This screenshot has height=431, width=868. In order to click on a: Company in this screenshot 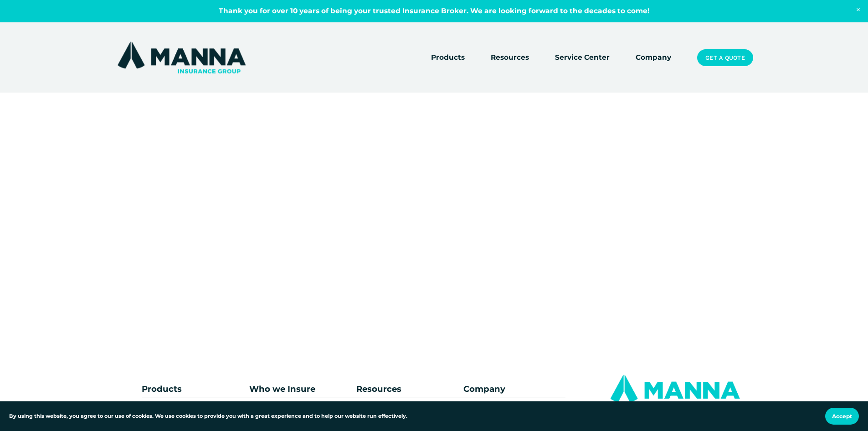, I will do `click(653, 58)`.